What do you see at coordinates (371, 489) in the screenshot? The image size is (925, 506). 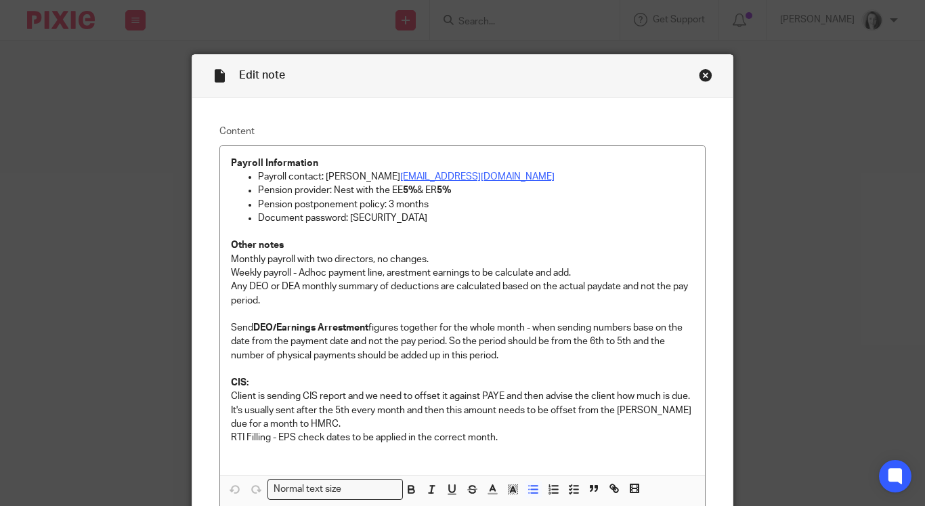 I see `input: Search for option` at bounding box center [371, 489].